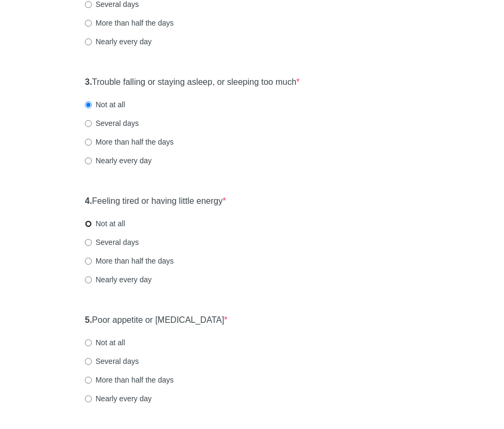 This screenshot has width=504, height=429. I want to click on strong: 5., so click(88, 320).